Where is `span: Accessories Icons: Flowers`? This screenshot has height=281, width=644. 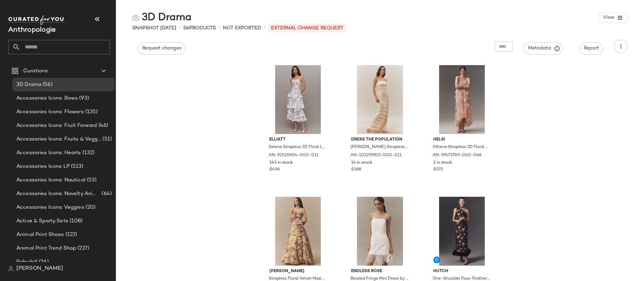
span: Accessories Icons: Flowers is located at coordinates (50, 112).